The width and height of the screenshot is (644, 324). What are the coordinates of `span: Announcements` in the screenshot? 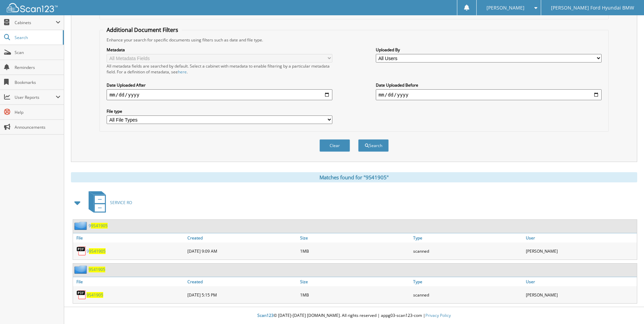 It's located at (37, 127).